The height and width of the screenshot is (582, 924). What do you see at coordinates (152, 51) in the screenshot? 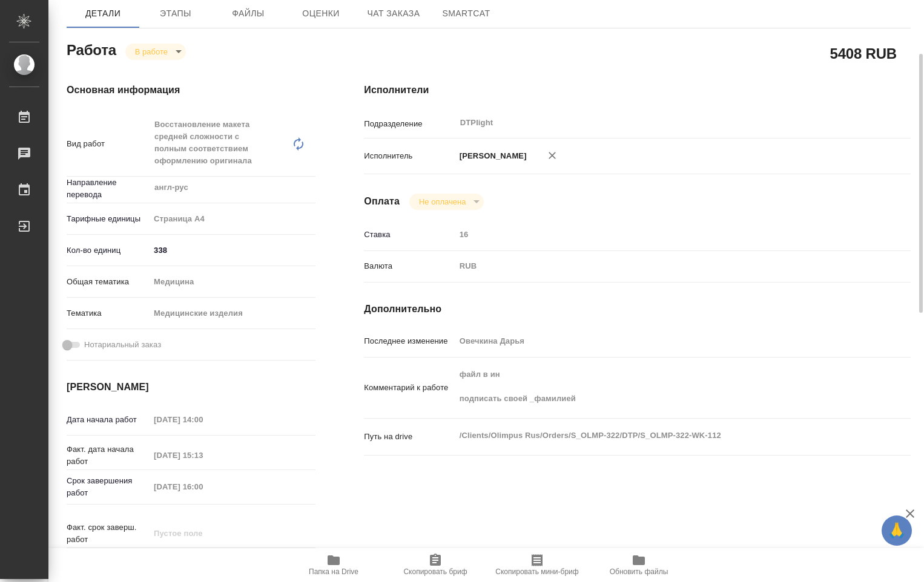
I see `button: В работе` at bounding box center [152, 51].